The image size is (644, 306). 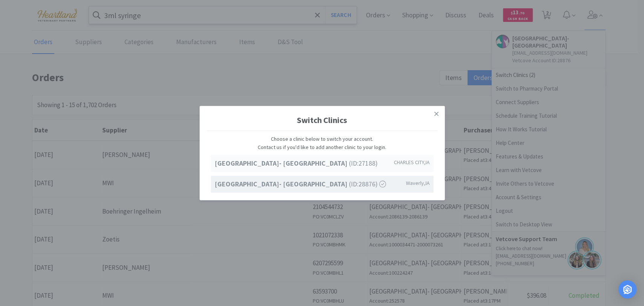 I want to click on span: (ID: 28876 ), so click(x=300, y=184).